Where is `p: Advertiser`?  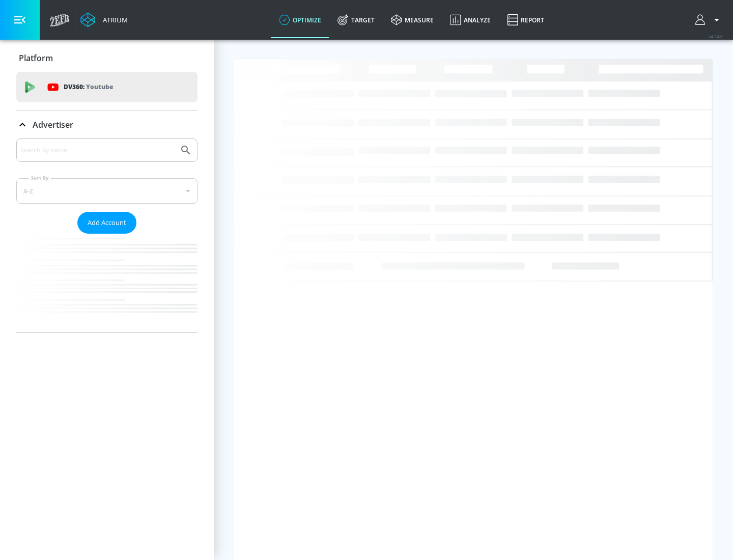 p: Advertiser is located at coordinates (53, 124).